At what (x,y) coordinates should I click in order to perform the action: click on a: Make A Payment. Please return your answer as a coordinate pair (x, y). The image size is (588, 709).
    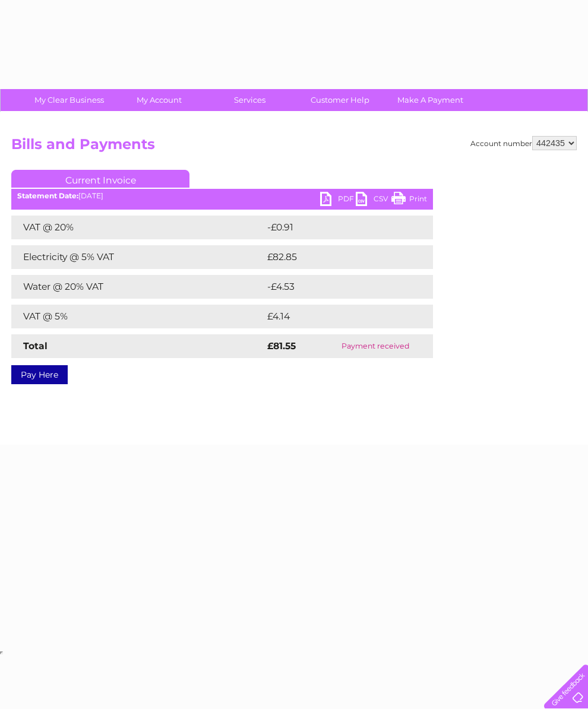
    Looking at the image, I should click on (430, 100).